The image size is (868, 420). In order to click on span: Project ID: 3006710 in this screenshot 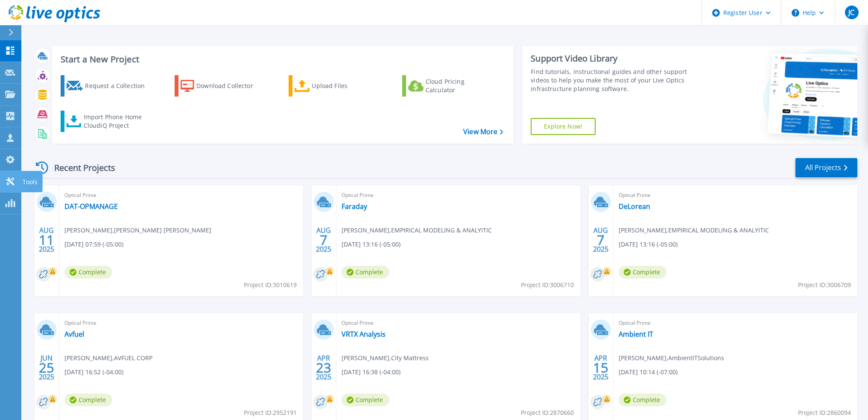, I will do `click(547, 285)`.